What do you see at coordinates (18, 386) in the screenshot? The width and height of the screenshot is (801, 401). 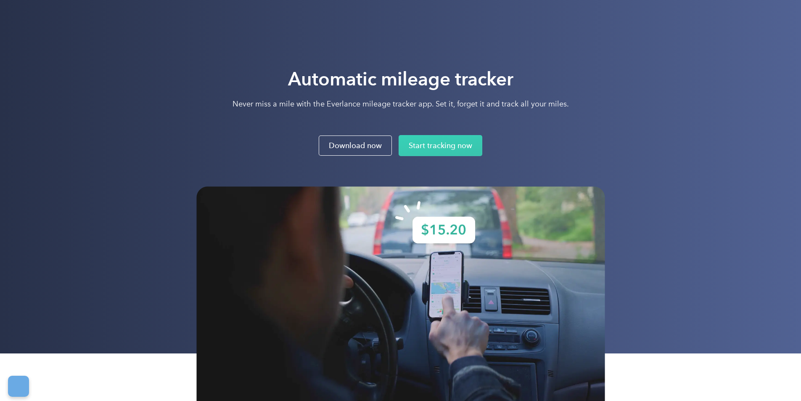 I see `button: Cookies Settings` at bounding box center [18, 386].